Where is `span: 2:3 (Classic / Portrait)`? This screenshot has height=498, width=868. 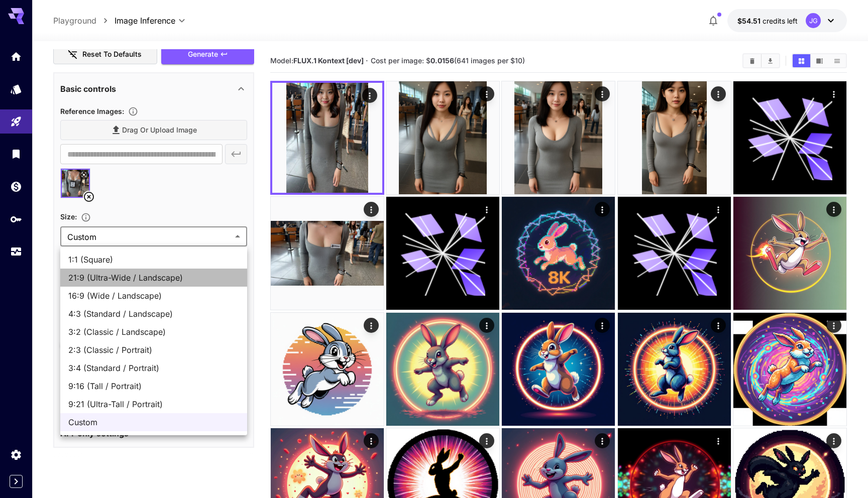 span: 2:3 (Classic / Portrait) is located at coordinates (153, 350).